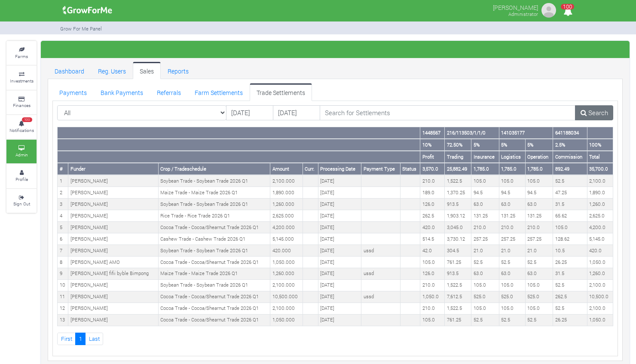 This screenshot has width=636, height=364. What do you see at coordinates (73, 92) in the screenshot?
I see `a: Payments` at bounding box center [73, 92].